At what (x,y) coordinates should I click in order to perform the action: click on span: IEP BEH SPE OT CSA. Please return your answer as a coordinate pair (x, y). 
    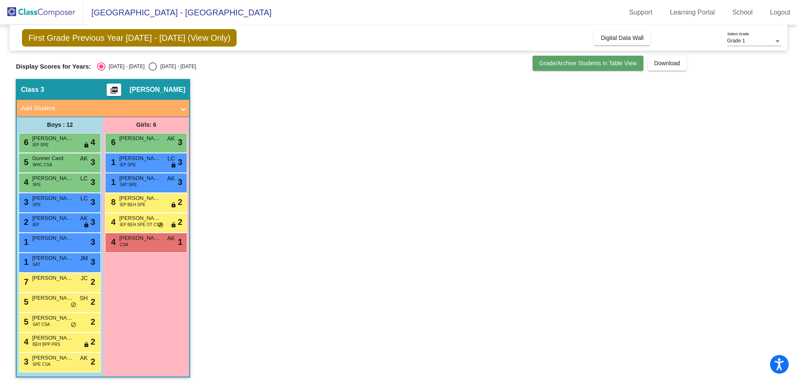
    Looking at the image, I should click on (141, 224).